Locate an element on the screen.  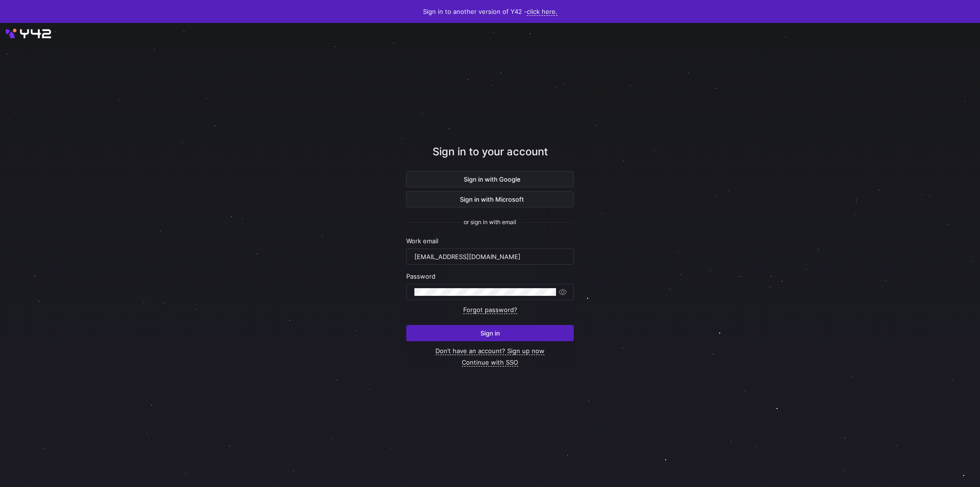
span: Password is located at coordinates (420, 276).